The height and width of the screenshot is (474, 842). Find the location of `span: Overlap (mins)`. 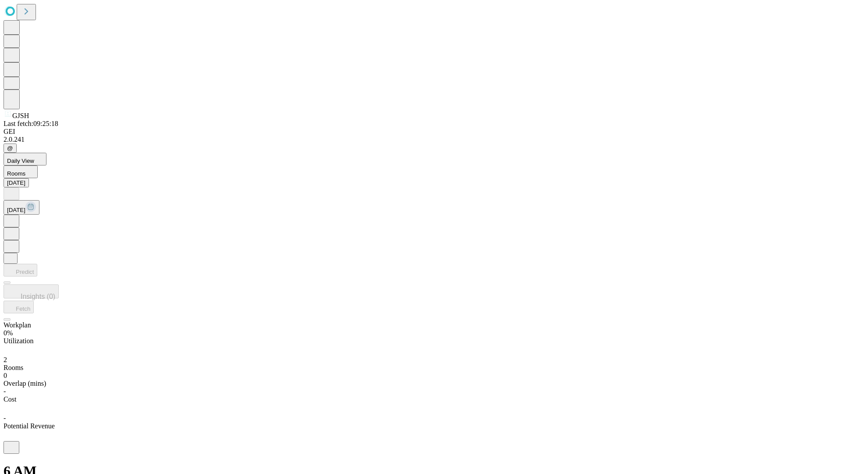

span: Overlap (mins) is located at coordinates (25, 383).